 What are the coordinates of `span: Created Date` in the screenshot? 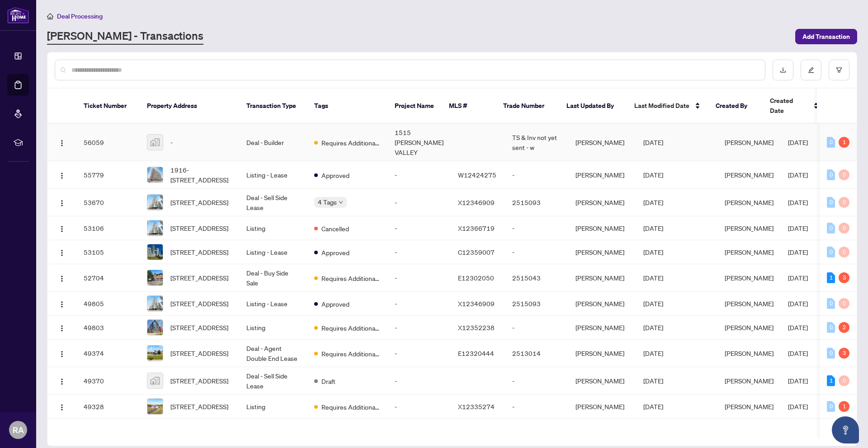 It's located at (789, 106).